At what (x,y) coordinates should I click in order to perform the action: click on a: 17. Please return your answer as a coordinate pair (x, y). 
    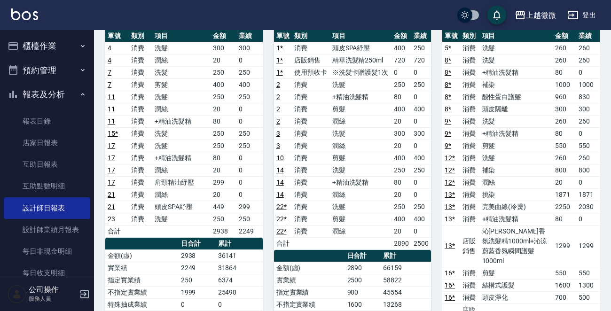
    Looking at the image, I should click on (111, 182).